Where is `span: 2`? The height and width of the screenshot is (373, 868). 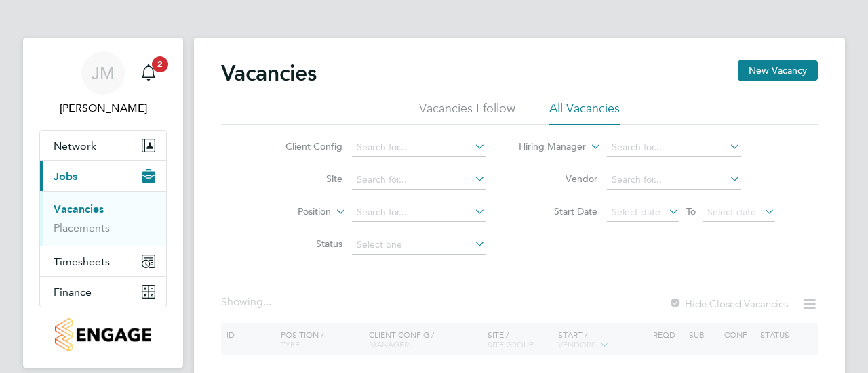 span: 2 is located at coordinates (160, 64).